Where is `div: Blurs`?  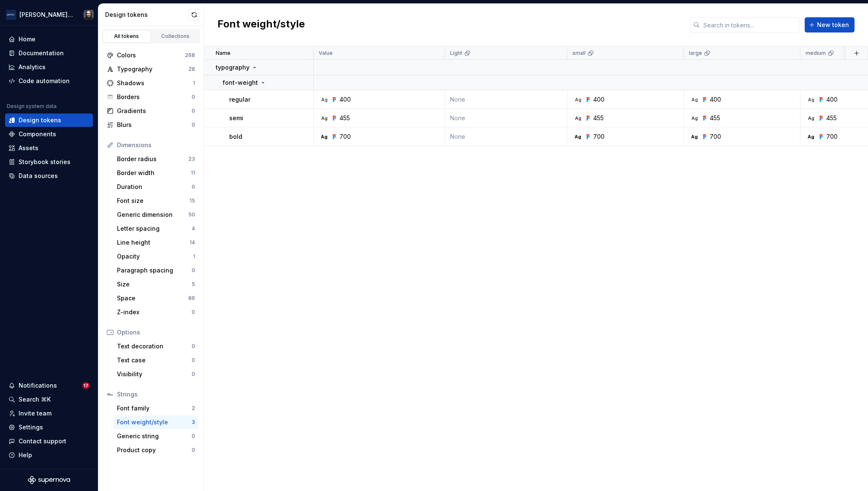 div: Blurs is located at coordinates (154, 125).